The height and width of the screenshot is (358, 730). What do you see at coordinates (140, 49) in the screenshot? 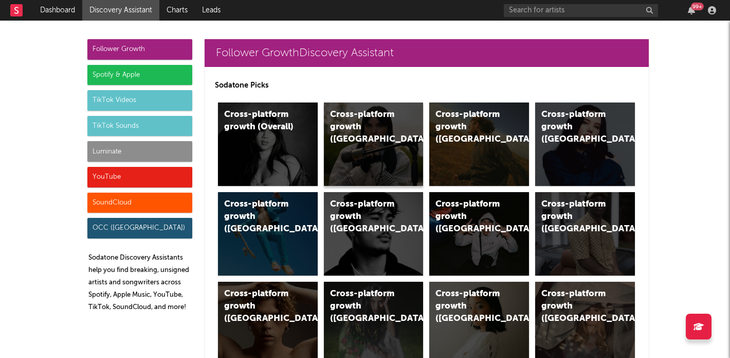
I see `div: Follower Growth` at bounding box center [140, 49].